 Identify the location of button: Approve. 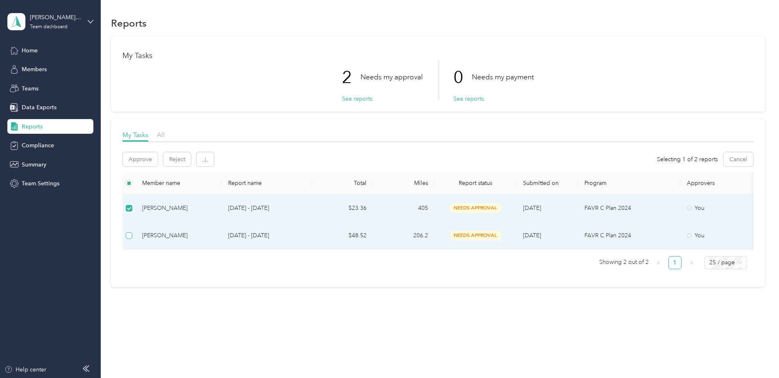
(140, 159).